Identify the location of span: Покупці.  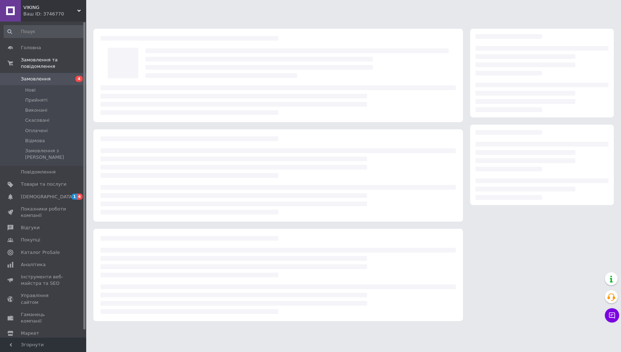
(31, 240).